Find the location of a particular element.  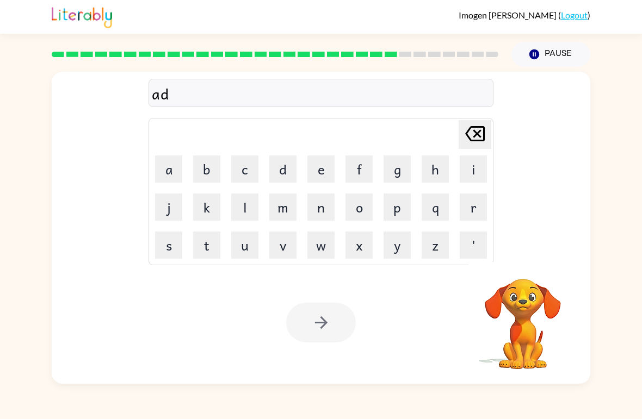

button: j is located at coordinates (169, 207).